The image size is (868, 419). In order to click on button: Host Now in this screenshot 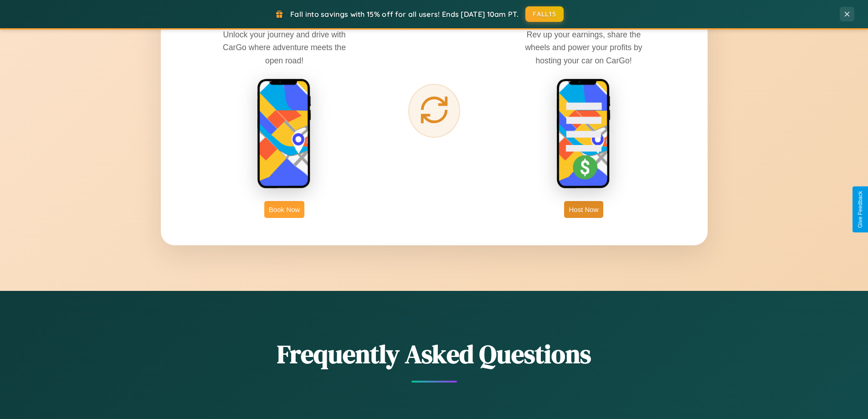, I will do `click(583, 209)`.